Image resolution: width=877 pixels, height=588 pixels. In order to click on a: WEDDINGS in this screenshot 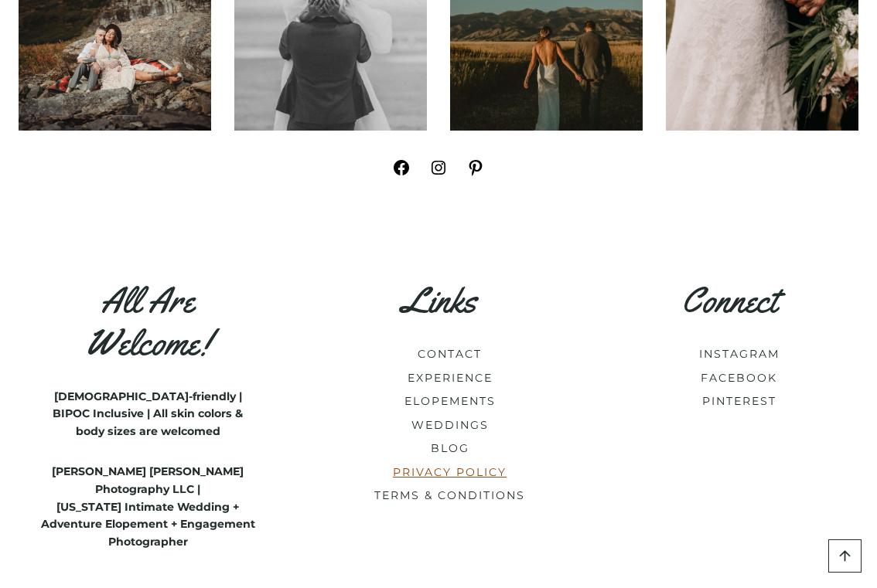, I will do `click(451, 425)`.